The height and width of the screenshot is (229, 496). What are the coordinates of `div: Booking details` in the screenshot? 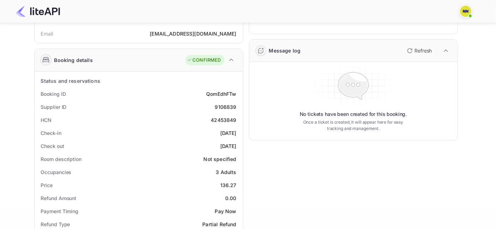 It's located at (73, 60).